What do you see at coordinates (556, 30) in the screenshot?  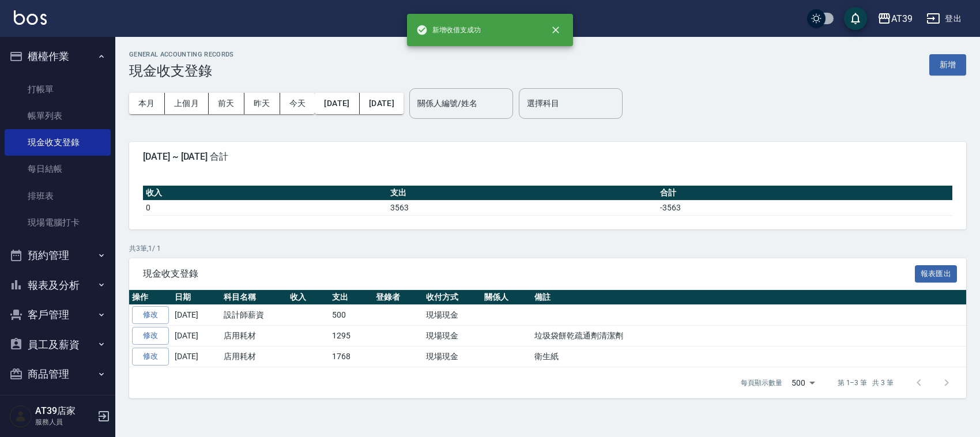 I see `button: close` at bounding box center [556, 30].